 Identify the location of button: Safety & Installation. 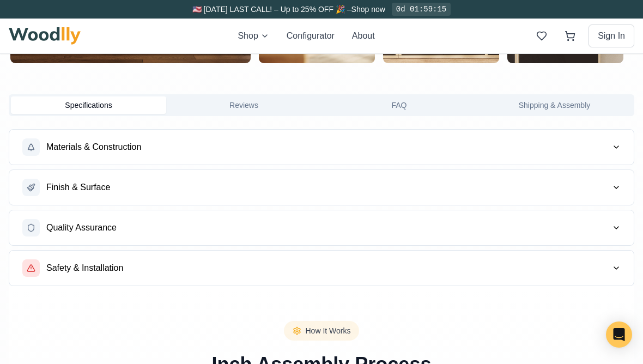
(322, 268).